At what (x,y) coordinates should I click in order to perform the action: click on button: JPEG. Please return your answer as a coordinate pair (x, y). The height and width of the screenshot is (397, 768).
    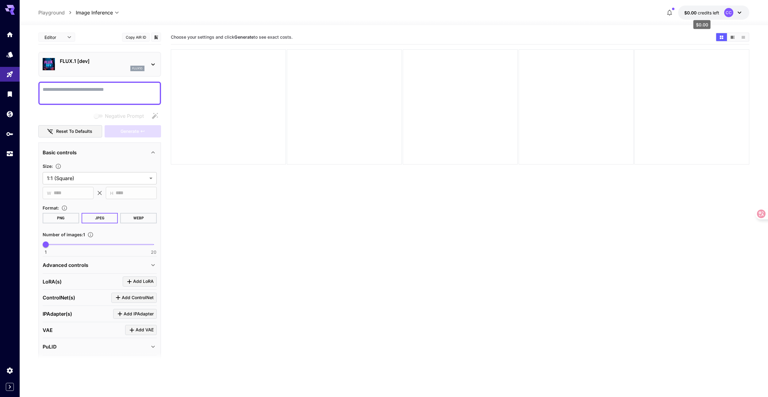
    Looking at the image, I should click on (100, 218).